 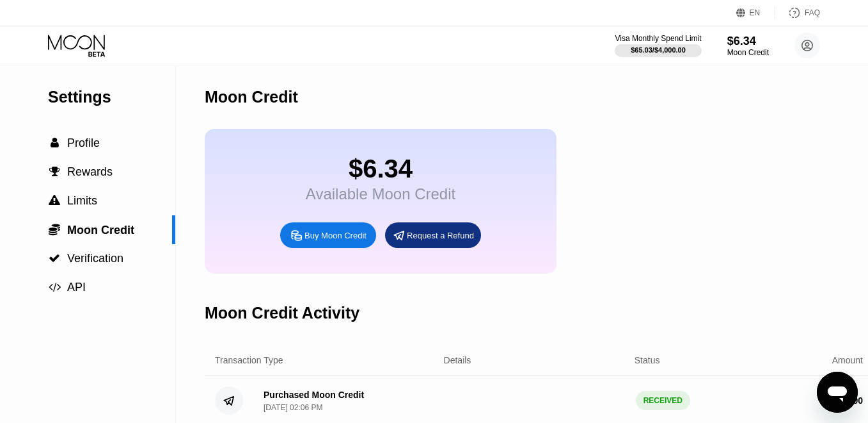 I want to click on div: Visa Monthly Spend Limit, so click(x=658, y=38).